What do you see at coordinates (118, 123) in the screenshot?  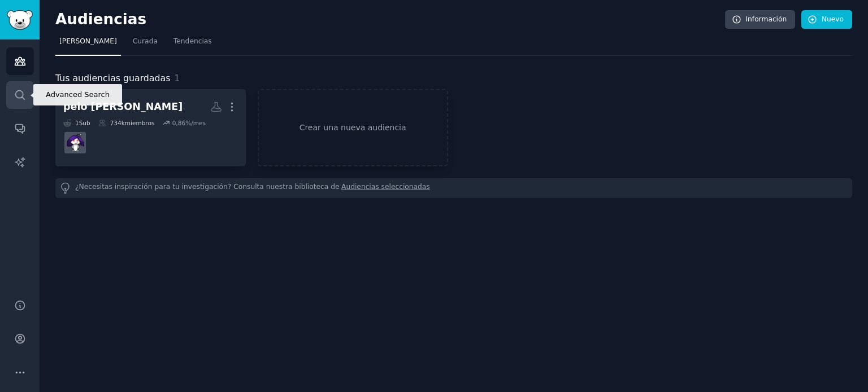 I see `font: 734k` at bounding box center [118, 123].